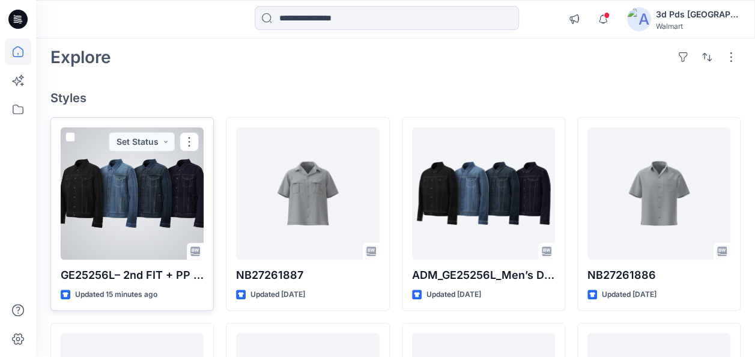 The width and height of the screenshot is (755, 357). Describe the element at coordinates (659, 275) in the screenshot. I see `p: NB27261886` at that location.